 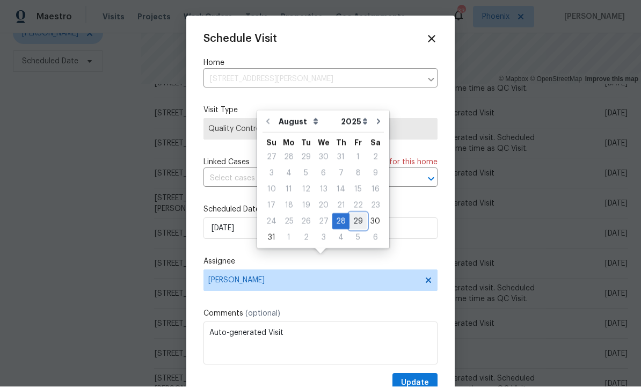 What do you see at coordinates (289, 157) in the screenshot?
I see `div: 28` at bounding box center [289, 157].